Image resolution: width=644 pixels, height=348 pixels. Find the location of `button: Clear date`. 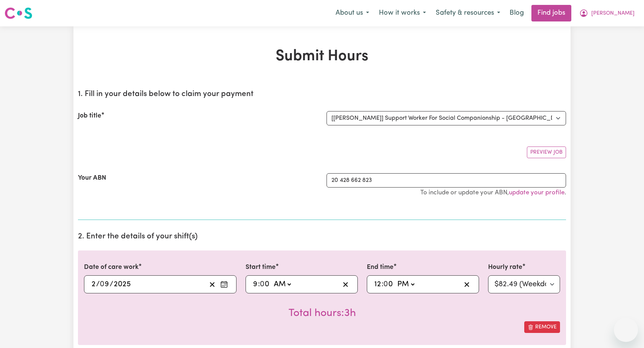

button: Clear date is located at coordinates (212, 284).